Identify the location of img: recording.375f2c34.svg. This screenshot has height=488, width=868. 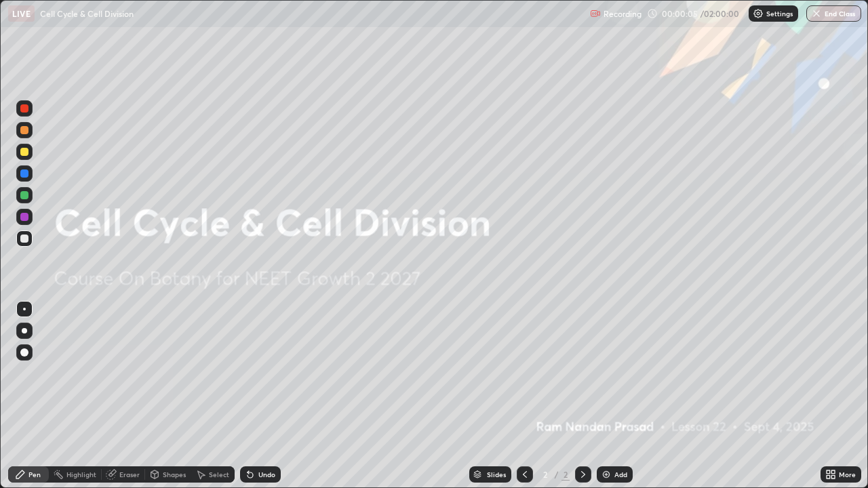
(595, 14).